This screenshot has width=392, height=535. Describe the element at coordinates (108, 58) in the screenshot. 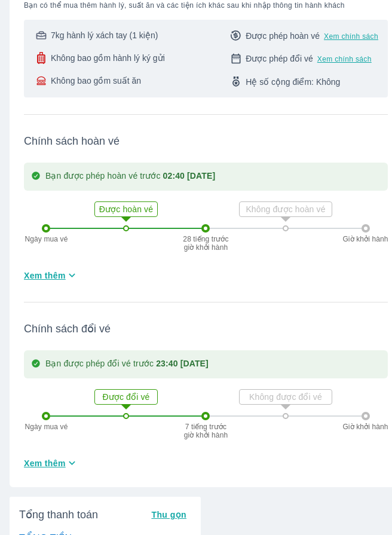

I see `span: Không bao gồm hành lý ký gửi` at that location.